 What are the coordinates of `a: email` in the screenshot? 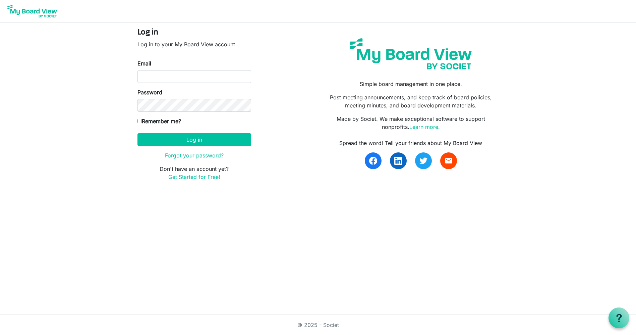 It's located at (449, 161).